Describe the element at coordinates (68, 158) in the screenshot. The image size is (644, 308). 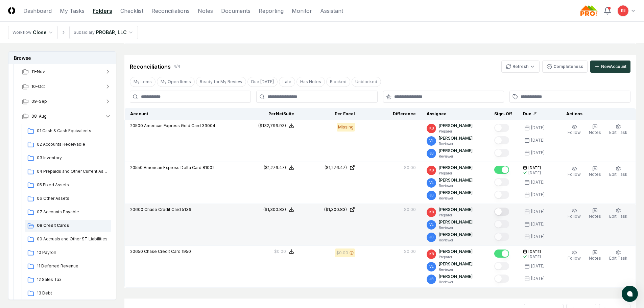
I see `a: 03 Inventory` at that location.